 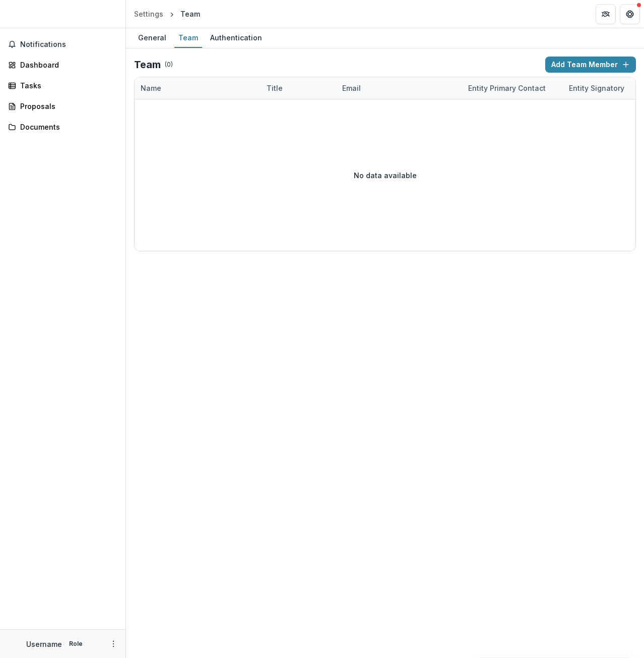 What do you see at coordinates (76, 644) in the screenshot?
I see `p: Role` at bounding box center [76, 644].